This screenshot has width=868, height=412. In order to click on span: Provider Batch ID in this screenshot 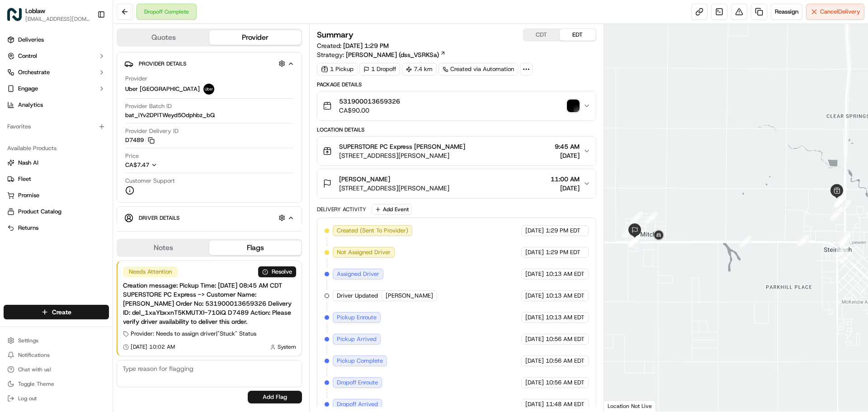, I will do `click(148, 106)`.